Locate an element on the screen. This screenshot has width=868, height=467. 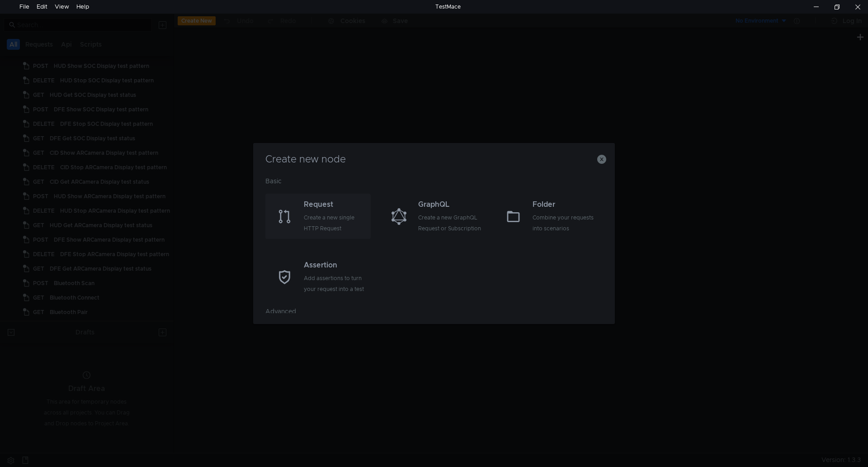
div: Combine your requests into scenarios is located at coordinates (565, 223).